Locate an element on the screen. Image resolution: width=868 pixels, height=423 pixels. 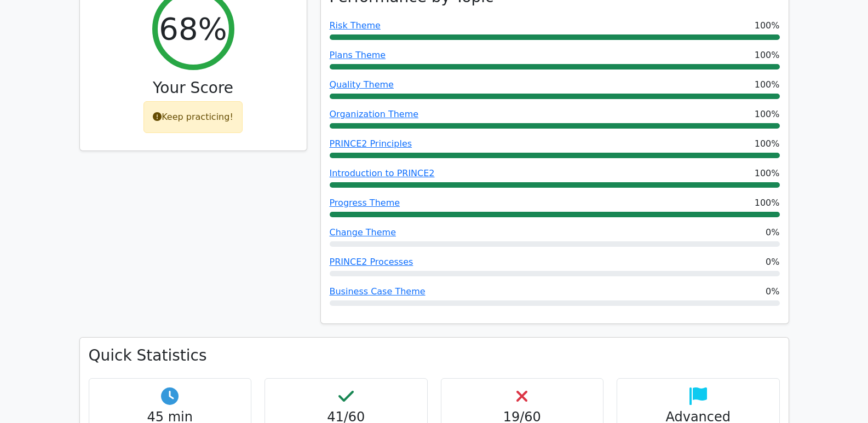
h3: Your Score is located at coordinates (194, 88).